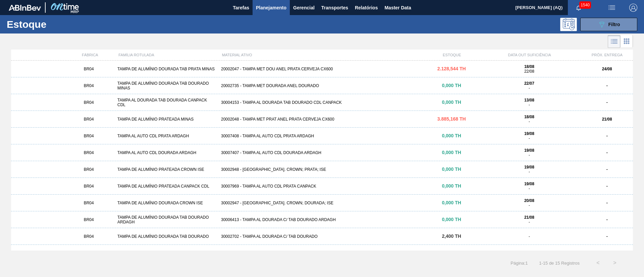 The height and width of the screenshot is (277, 644). What do you see at coordinates (529, 201) in the screenshot?
I see `strong: 20/08` at bounding box center [529, 201].